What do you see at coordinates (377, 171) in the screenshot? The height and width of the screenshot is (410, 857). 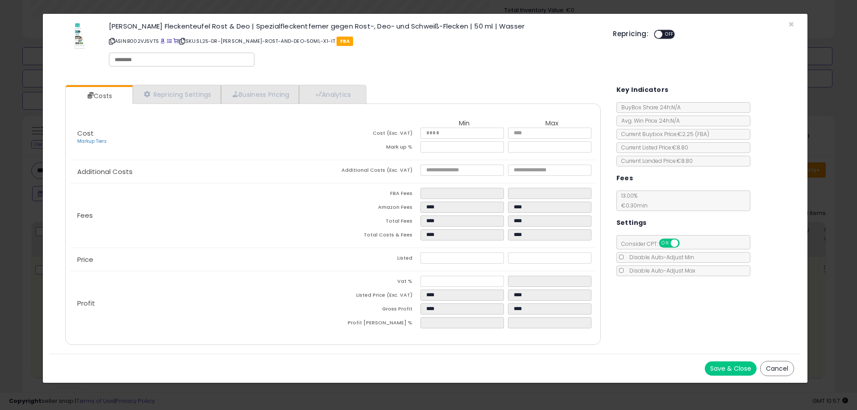 I see `td: Additional Costs (Exc. VAT)` at bounding box center [377, 171].